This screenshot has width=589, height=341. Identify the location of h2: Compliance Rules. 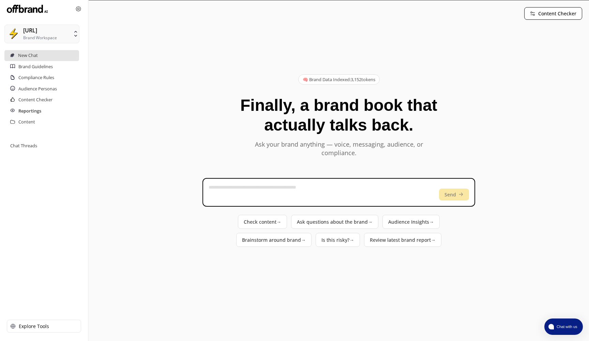
(36, 78).